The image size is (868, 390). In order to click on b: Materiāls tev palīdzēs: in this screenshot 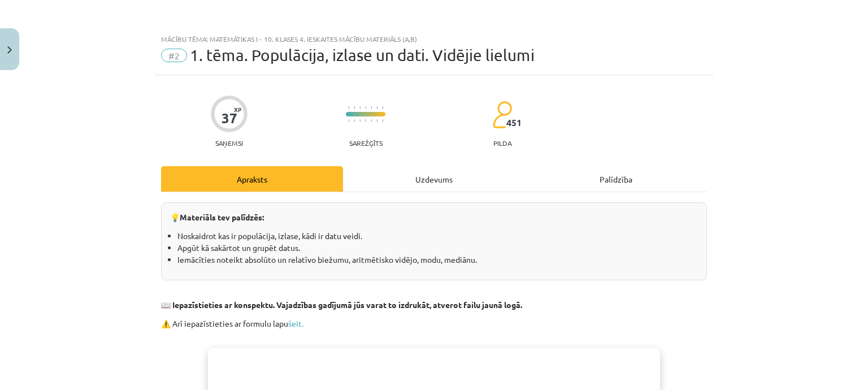, I will do `click(221, 217)`.